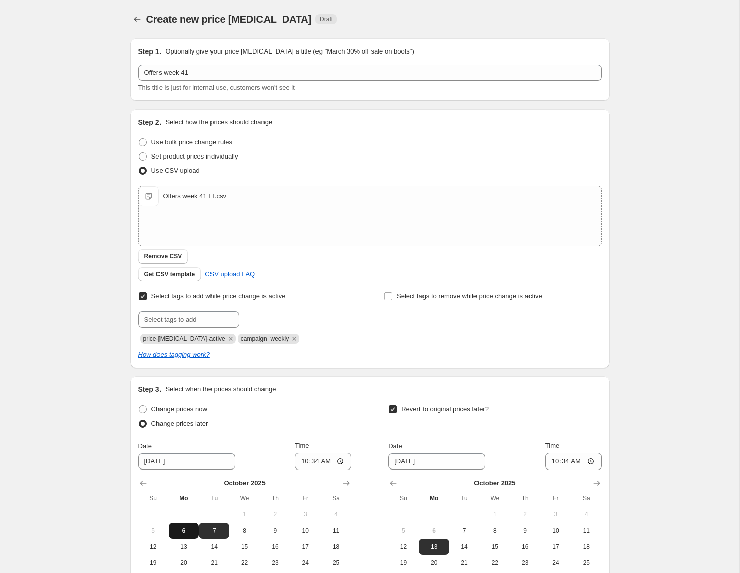 The height and width of the screenshot is (573, 740). I want to click on button: Wednesday October 15 2025, so click(495, 547).